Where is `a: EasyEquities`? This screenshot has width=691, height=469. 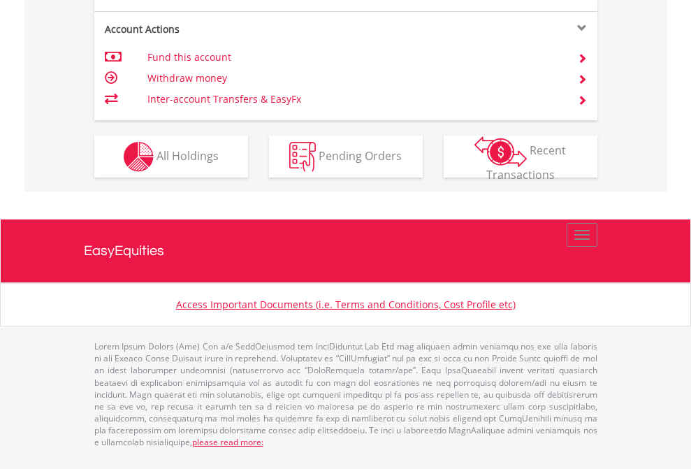
a: EasyEquities is located at coordinates (346, 251).